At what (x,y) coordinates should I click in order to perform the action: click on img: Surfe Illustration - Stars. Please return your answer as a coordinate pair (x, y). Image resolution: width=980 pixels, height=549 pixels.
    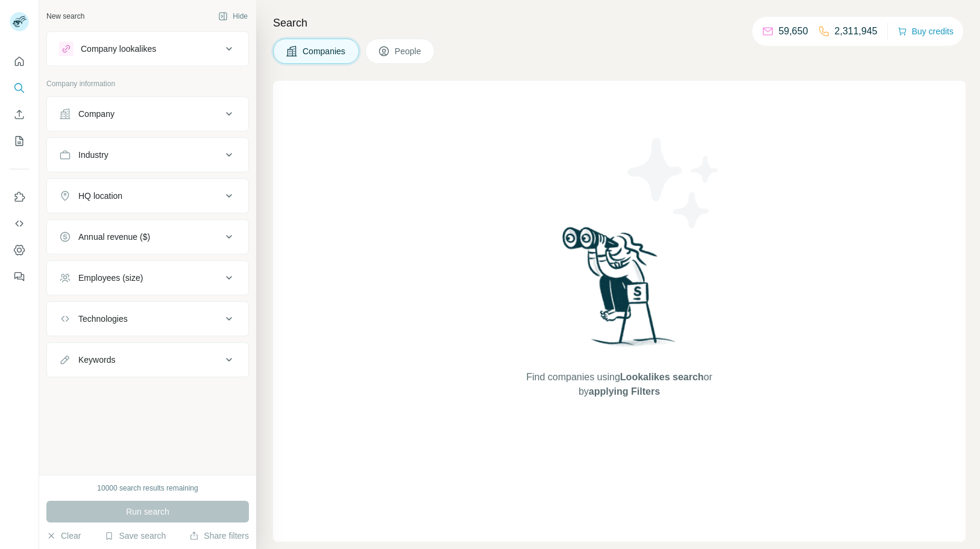
    Looking at the image, I should click on (673, 183).